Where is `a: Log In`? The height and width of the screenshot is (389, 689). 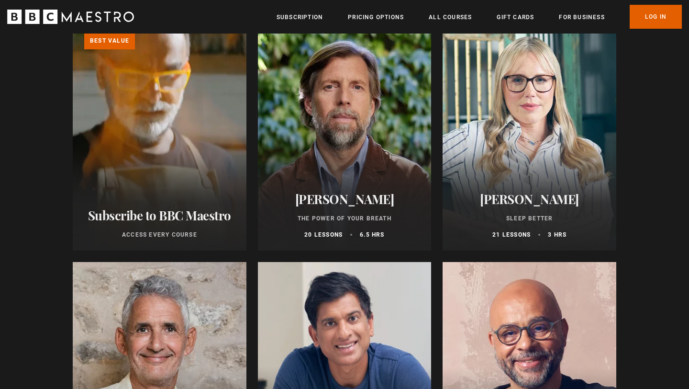
a: Log In is located at coordinates (656, 17).